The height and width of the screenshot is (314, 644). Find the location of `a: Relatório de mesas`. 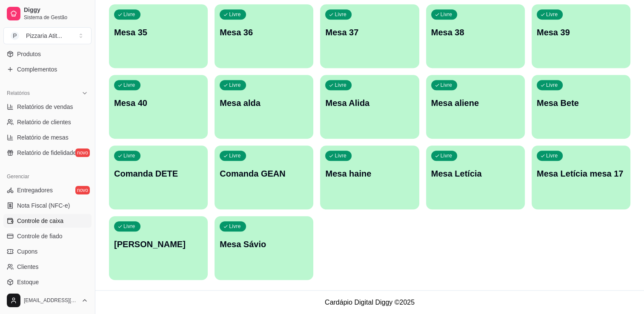

a: Relatório de mesas is located at coordinates (47, 137).